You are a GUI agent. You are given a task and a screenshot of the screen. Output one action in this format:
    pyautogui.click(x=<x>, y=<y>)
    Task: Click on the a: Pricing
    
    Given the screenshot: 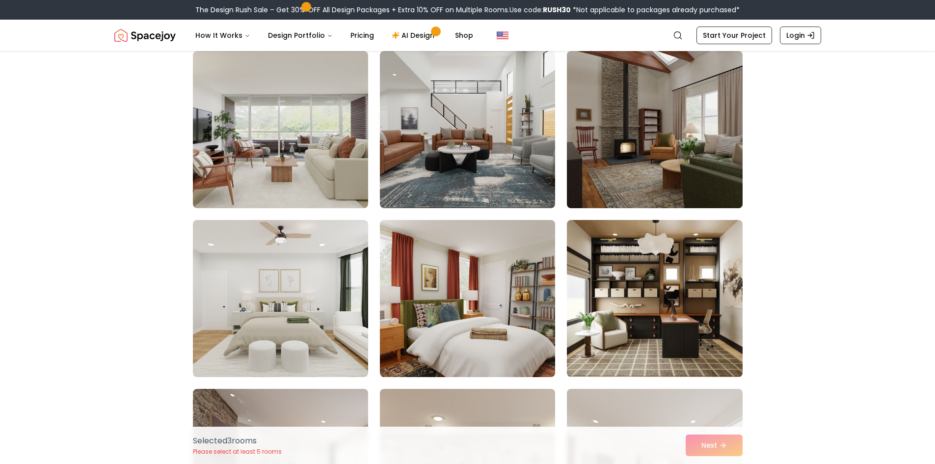 What is the action you would take?
    pyautogui.click(x=362, y=35)
    